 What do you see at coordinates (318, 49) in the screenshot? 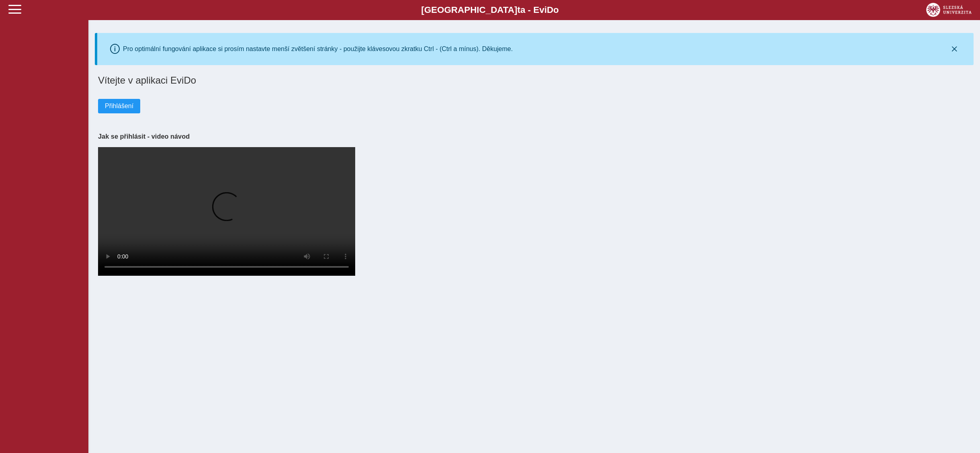
I see `div: Pro optimální fungování aplikace si prosím nastavte menší zvětšení stránky - použijte klávesovou ...` at bounding box center [318, 49].